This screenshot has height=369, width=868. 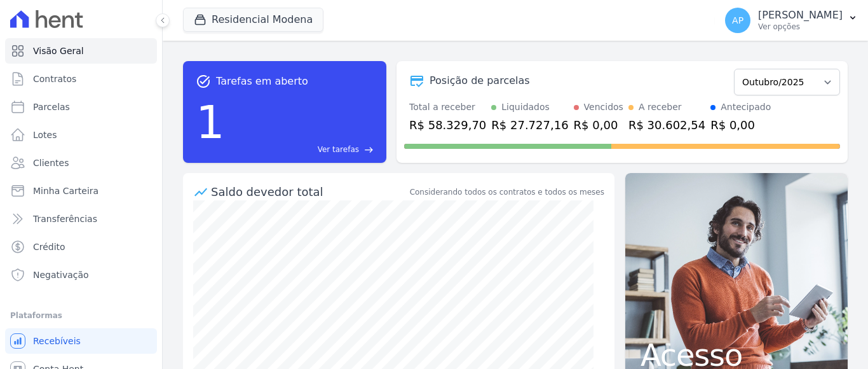 I want to click on div: Vencidos, so click(x=604, y=107).